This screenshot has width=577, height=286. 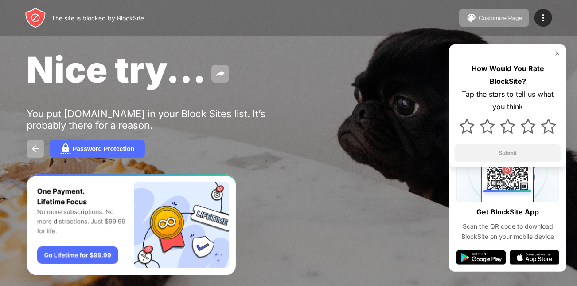 What do you see at coordinates (98, 18) in the screenshot?
I see `div: The site is blocked by BlockSite` at bounding box center [98, 18].